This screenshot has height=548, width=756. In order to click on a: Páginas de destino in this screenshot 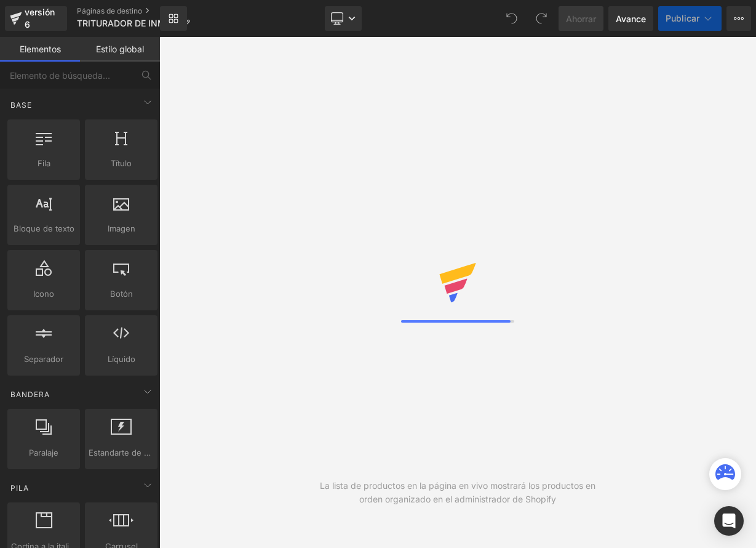, I will do `click(139, 11)`.